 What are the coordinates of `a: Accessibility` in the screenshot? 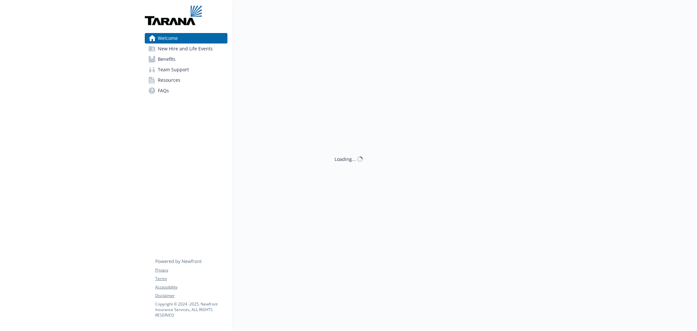 It's located at (191, 287).